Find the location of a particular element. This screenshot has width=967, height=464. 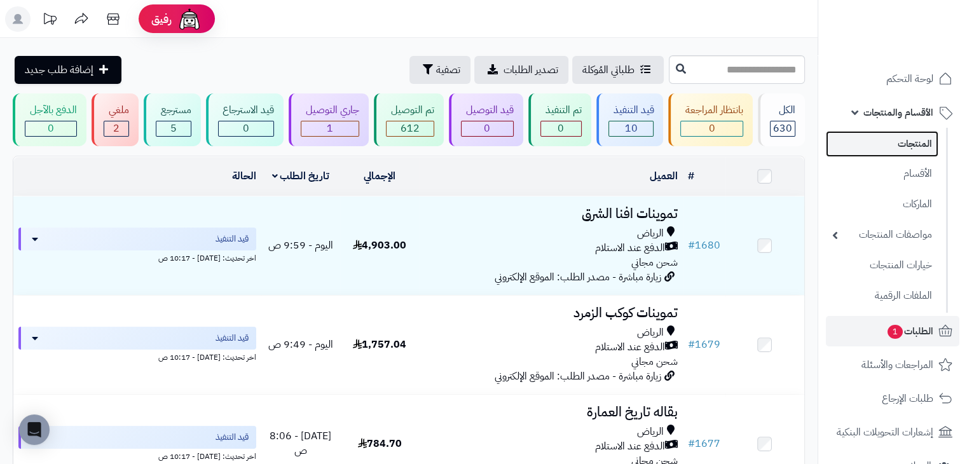

a: المنتجات is located at coordinates (882, 144).